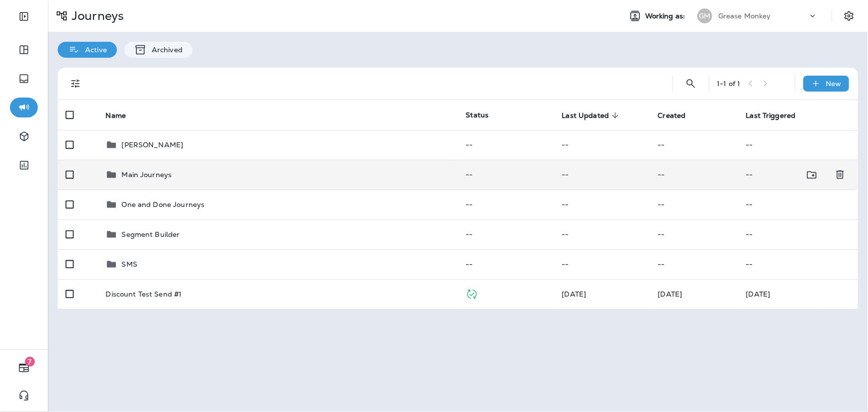 The image size is (868, 412). I want to click on span: Published, so click(472, 293).